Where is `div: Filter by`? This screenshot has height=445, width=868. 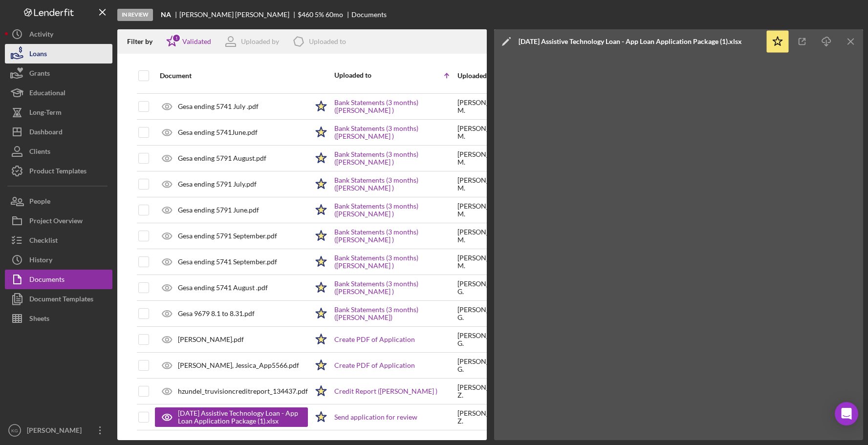 div: Filter by is located at coordinates (143, 42).